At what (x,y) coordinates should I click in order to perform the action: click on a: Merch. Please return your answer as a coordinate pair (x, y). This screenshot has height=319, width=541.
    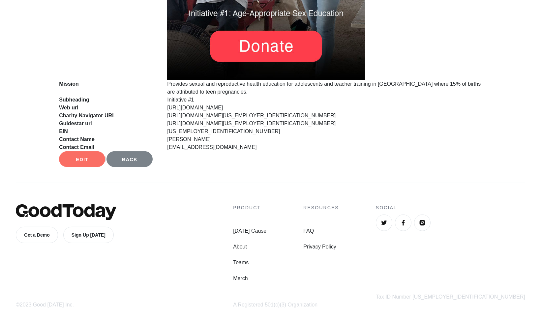
    Looking at the image, I should click on (249, 278).